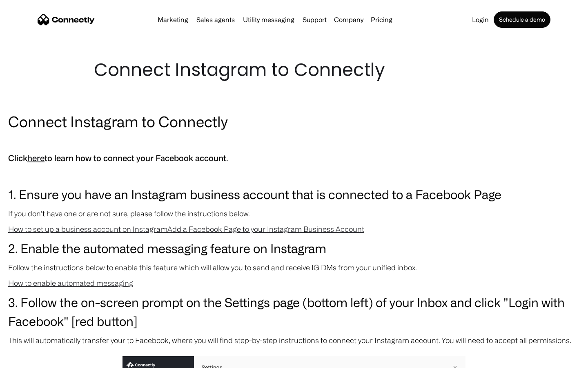 Image resolution: width=588 pixels, height=368 pixels. Describe the element at coordinates (71, 283) in the screenshot. I see `a: How to enable automated messaging` at that location.